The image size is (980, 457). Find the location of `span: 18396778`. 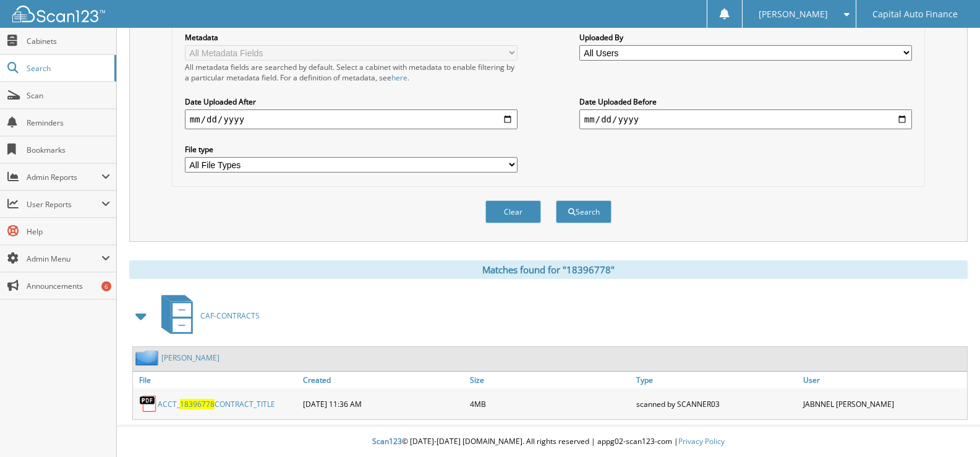

span: 18396778 is located at coordinates (198, 404).